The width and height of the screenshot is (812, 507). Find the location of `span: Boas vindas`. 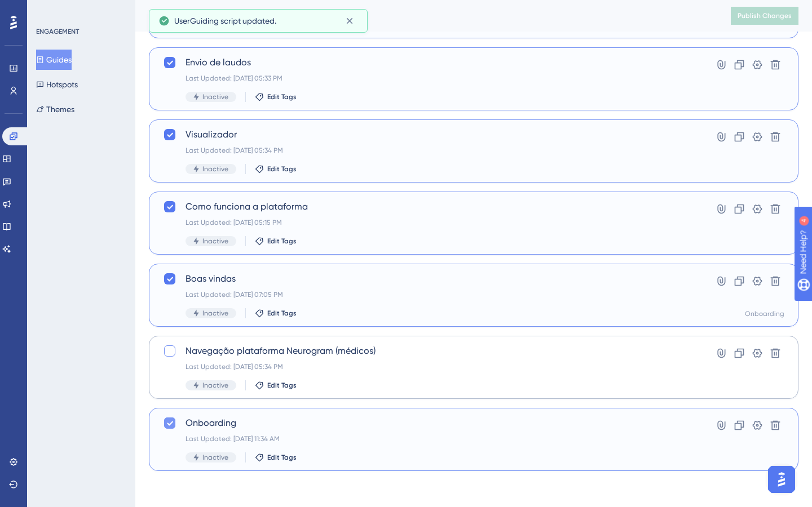

span: Boas vindas is located at coordinates (429, 279).